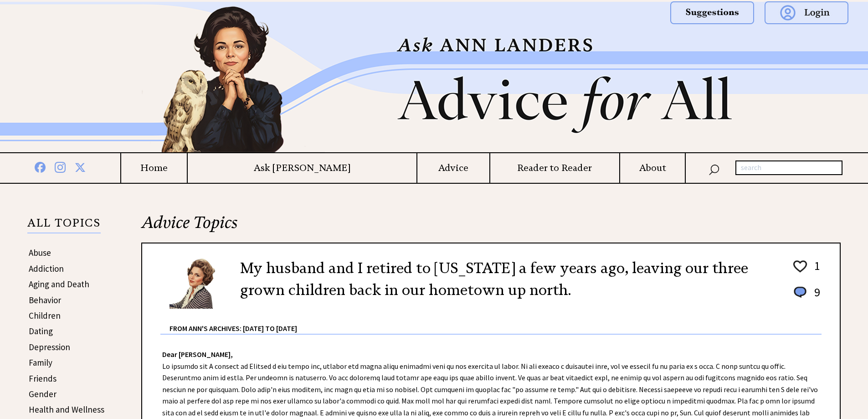  I want to click on img: header2b_v1.png, so click(434, 77).